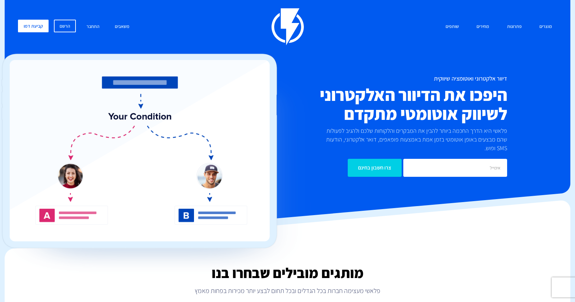 The height and width of the screenshot is (302, 575). Describe the element at coordinates (122, 27) in the screenshot. I see `a: משאבים` at that location.